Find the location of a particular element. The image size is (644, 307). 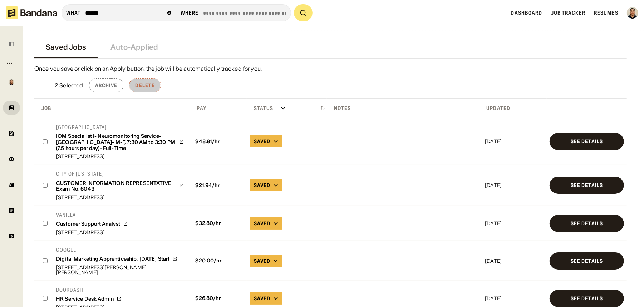

div: HR Service Desk Admin is located at coordinates (85, 299).